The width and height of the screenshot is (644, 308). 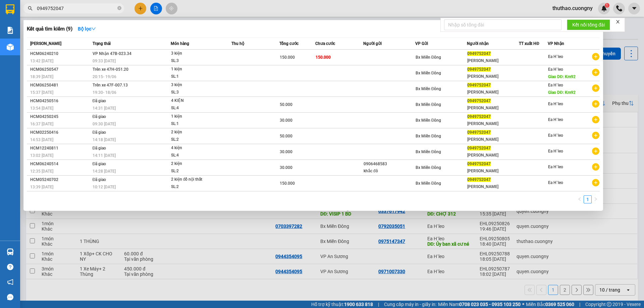 What do you see at coordinates (60, 69) in the screenshot?
I see `div: HCM06250547` at bounding box center [60, 69].